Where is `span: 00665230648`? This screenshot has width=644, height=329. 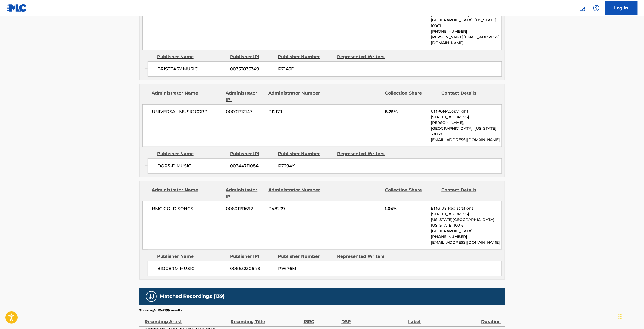 span: 00665230648 is located at coordinates (252, 268).